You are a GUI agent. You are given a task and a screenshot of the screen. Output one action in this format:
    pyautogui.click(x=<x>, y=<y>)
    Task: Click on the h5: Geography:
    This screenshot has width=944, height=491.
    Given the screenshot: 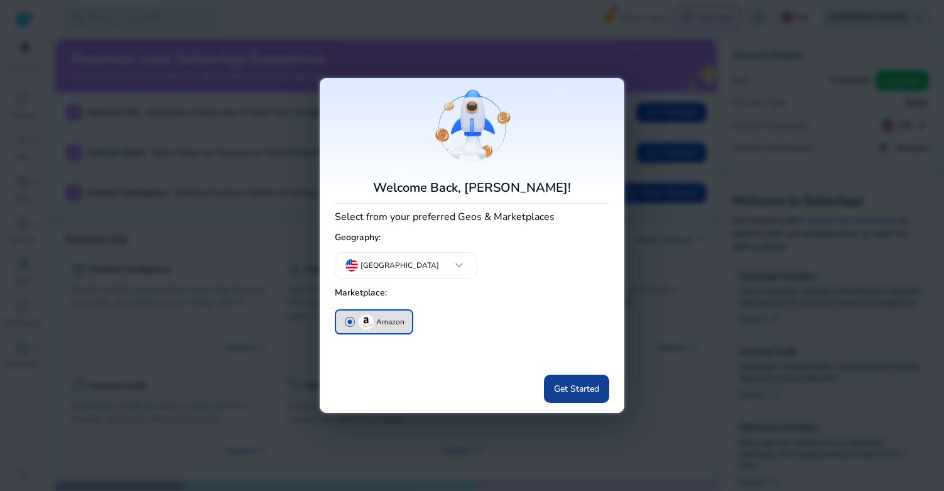 What is the action you would take?
    pyautogui.click(x=472, y=237)
    